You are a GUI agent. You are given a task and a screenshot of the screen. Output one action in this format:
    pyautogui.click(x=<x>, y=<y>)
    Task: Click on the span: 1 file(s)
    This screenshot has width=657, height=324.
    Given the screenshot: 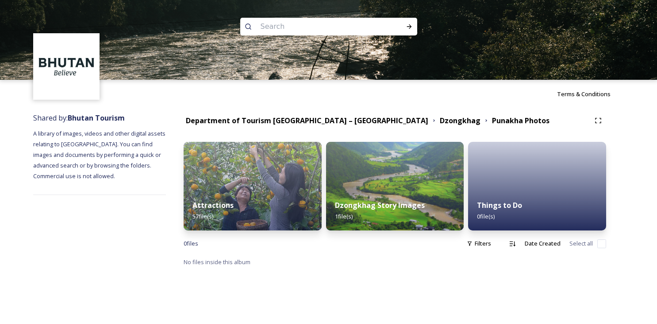 What is the action you would take?
    pyautogui.click(x=344, y=216)
    